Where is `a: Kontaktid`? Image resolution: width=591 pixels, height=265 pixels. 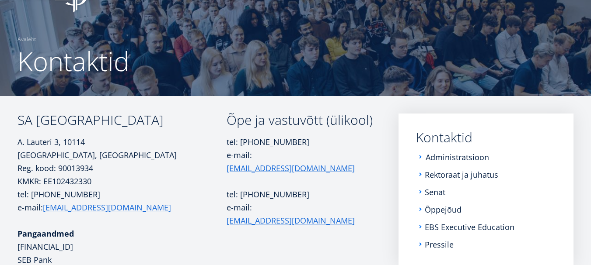
a: Kontaktid is located at coordinates (486, 138).